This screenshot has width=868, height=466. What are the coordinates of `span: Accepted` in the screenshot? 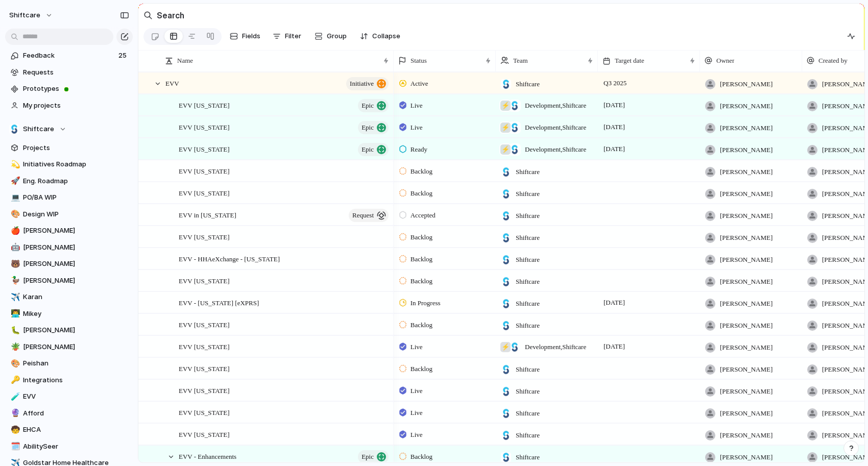 It's located at (423, 216).